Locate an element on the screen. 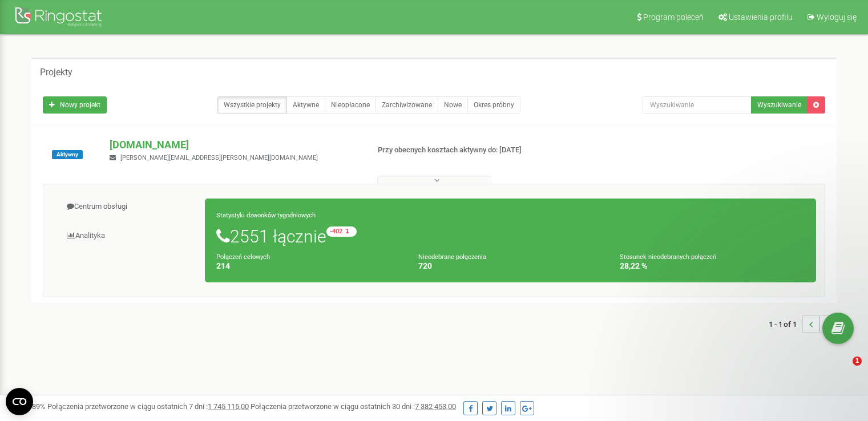 This screenshot has height=421, width=868. h4: 720 is located at coordinates (511, 266).